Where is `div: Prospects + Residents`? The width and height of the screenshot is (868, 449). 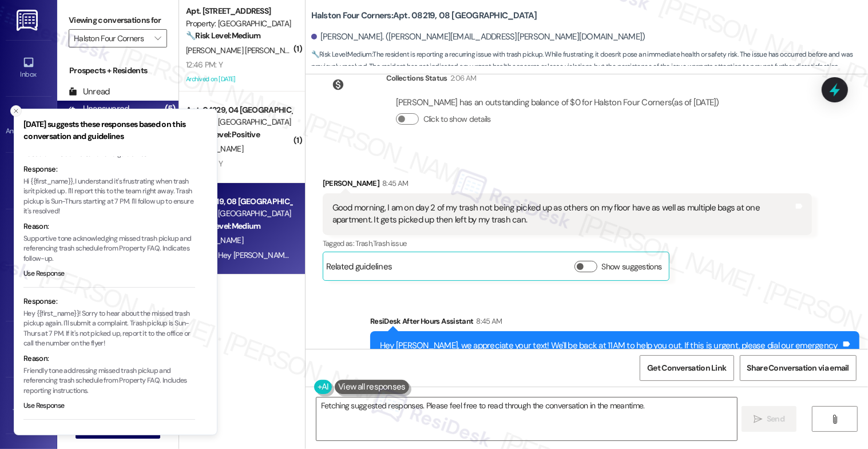
div: Prospects + Residents is located at coordinates (118, 71).